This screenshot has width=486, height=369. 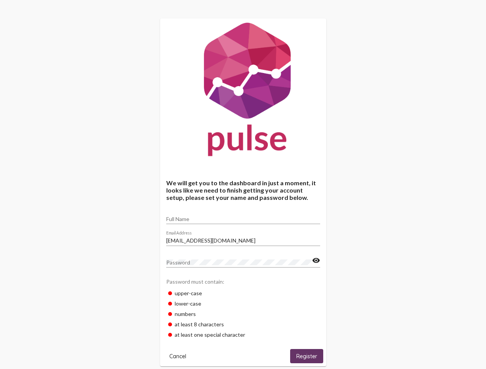 What do you see at coordinates (243, 281) in the screenshot?
I see `div: Password must contain:` at bounding box center [243, 281].